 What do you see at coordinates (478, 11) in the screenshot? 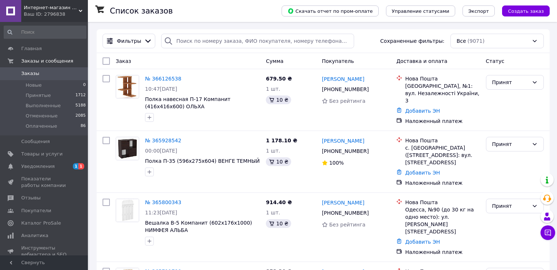
I see `button: Экспорт` at bounding box center [478, 11].